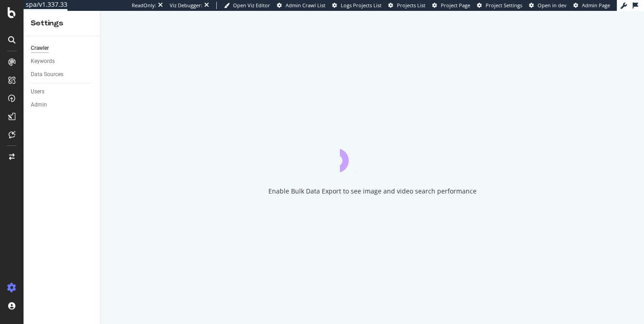 The width and height of the screenshot is (644, 324). What do you see at coordinates (305, 5) in the screenshot?
I see `span: Admin Crawl List` at bounding box center [305, 5].